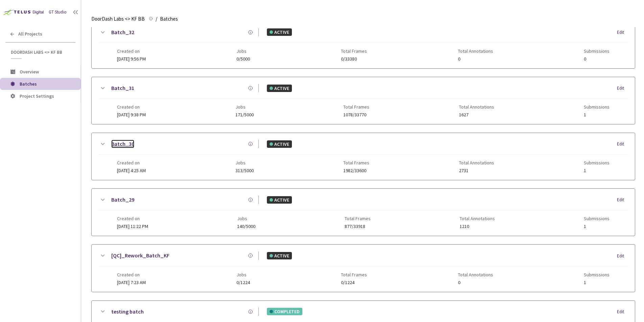  What do you see at coordinates (356, 114) in the screenshot?
I see `span: 1078/33770` at bounding box center [356, 114].